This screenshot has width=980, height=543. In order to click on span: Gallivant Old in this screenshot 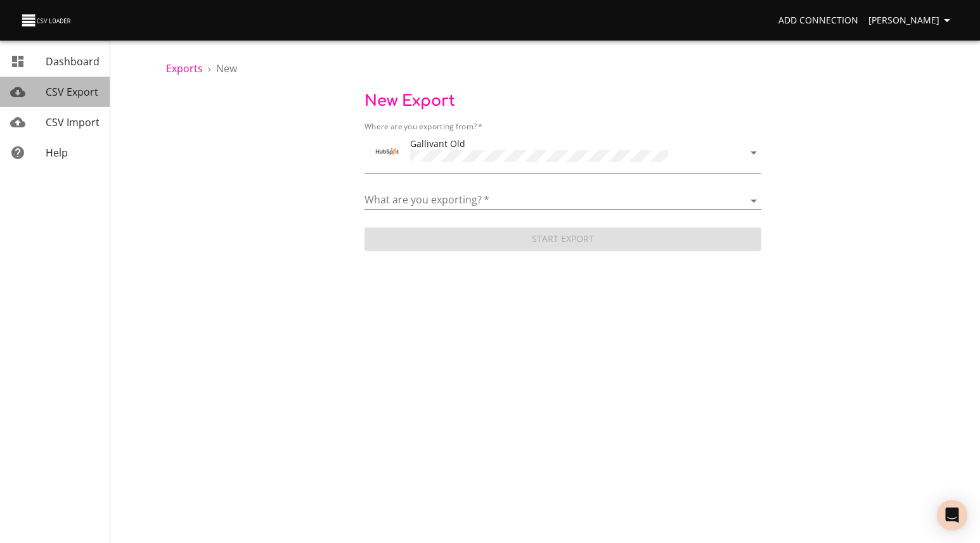, I will do `click(438, 143)`.